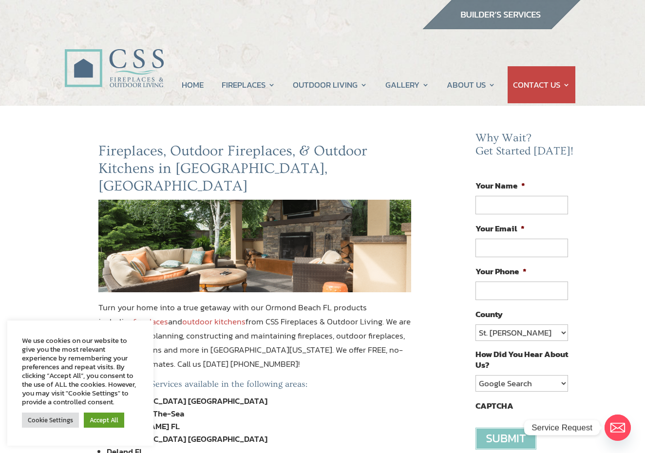 The width and height of the screenshot is (645, 453). What do you see at coordinates (471, 85) in the screenshot?
I see `a: ABOUT US` at bounding box center [471, 85].